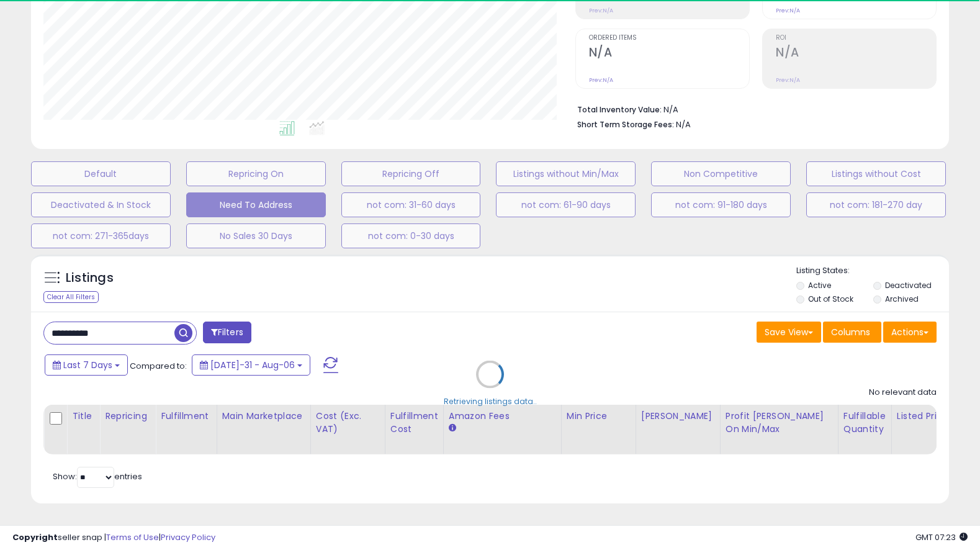  Describe the element at coordinates (35, 538) in the screenshot. I see `strong: Copyright` at that location.